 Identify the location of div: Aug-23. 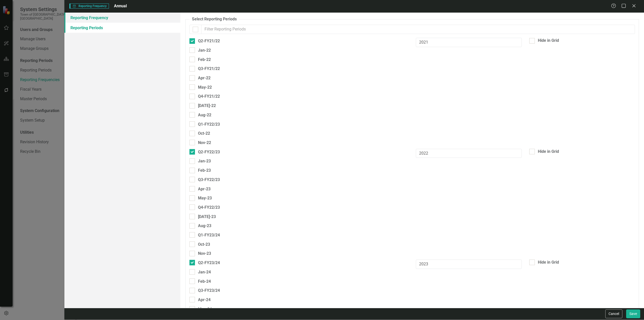
(205, 226).